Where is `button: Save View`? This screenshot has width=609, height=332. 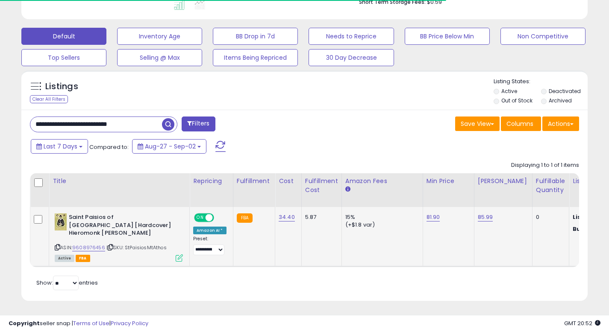 button: Save View is located at coordinates (477, 124).